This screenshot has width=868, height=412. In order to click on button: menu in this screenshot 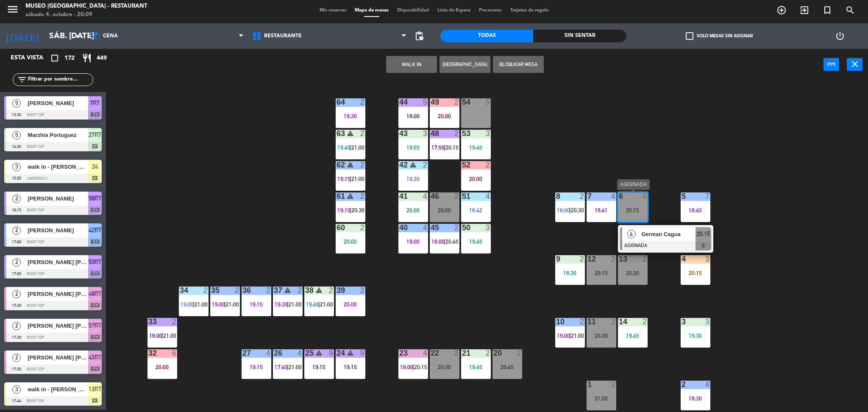, I will do `click(13, 11)`.